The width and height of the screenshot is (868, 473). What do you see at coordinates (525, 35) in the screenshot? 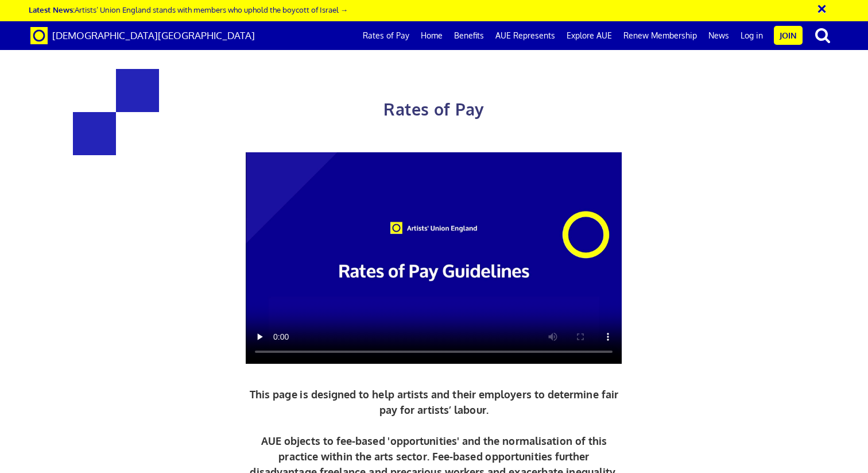
I see `a: AUE Represents` at bounding box center [525, 35].